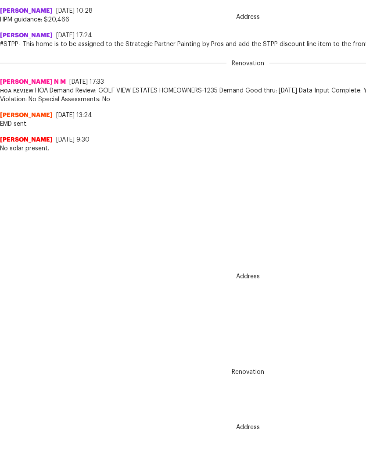 The height and width of the screenshot is (469, 366). I want to click on span: Address, so click(248, 18).